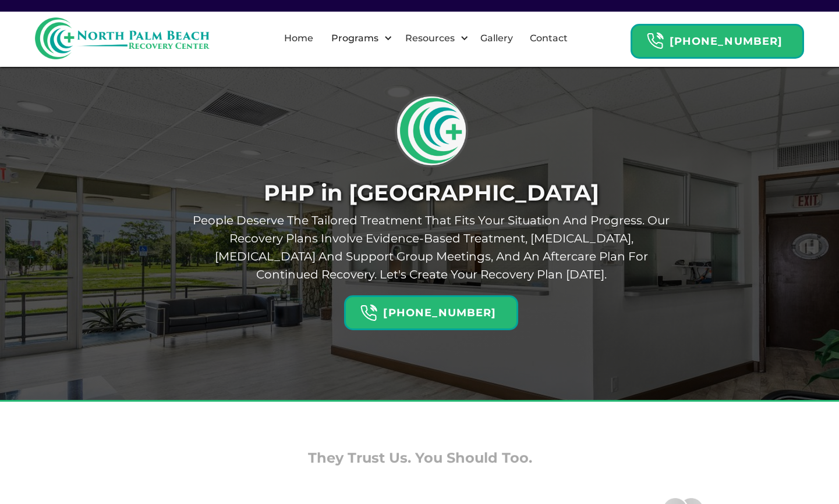 This screenshot has height=504, width=839. I want to click on a: Home, so click(299, 39).